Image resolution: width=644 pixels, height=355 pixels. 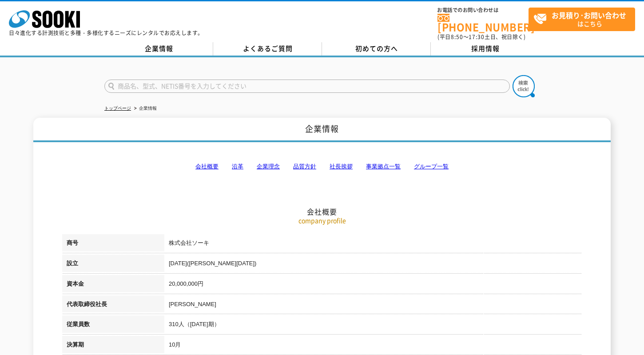 I want to click on span: 8:50, so click(x=457, y=37).